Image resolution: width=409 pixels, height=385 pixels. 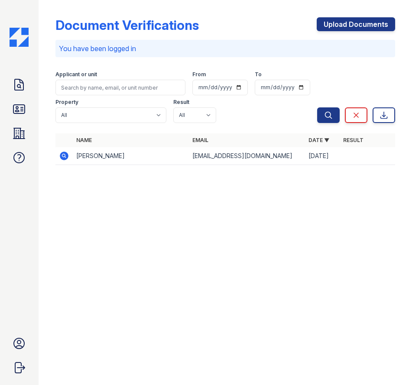 What do you see at coordinates (67, 102) in the screenshot?
I see `label: Property` at bounding box center [67, 102].